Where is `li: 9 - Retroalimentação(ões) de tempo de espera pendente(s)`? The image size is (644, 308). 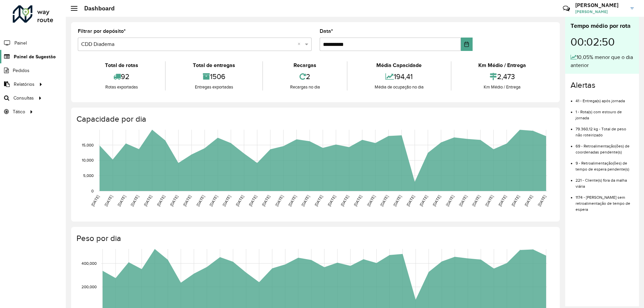
li: 9 - Retroalimentação(ões) de tempo de espera pendente(s) is located at coordinates (604, 164).